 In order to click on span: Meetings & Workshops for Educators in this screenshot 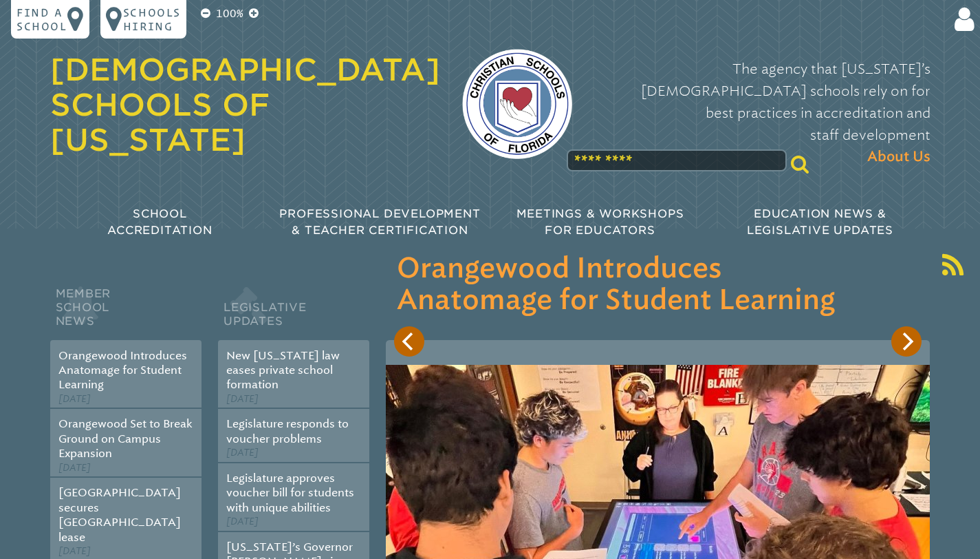, I will do `click(601, 222)`.